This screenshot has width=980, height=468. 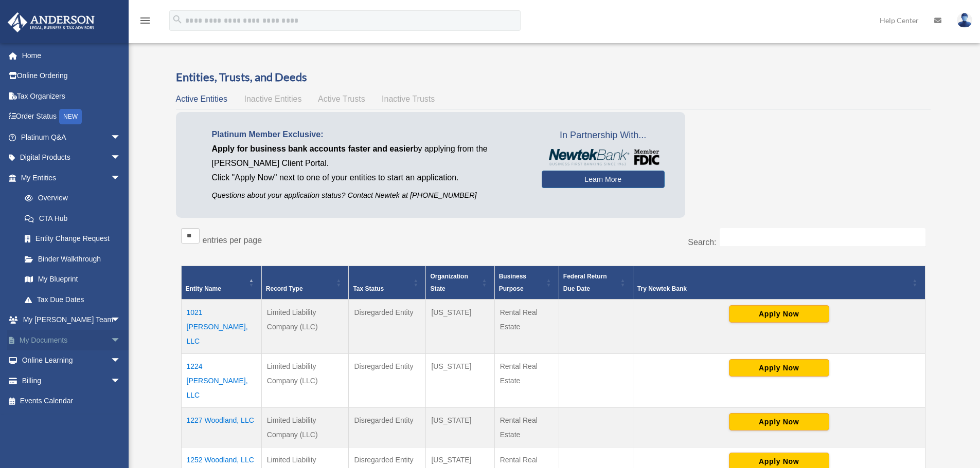 What do you see at coordinates (178, 19) in the screenshot?
I see `i: search` at bounding box center [178, 19].